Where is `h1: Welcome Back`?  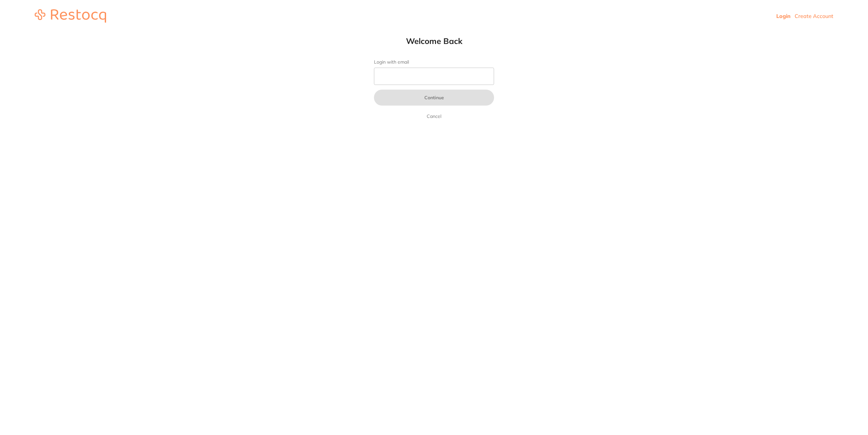
h1: Welcome Back is located at coordinates (434, 41).